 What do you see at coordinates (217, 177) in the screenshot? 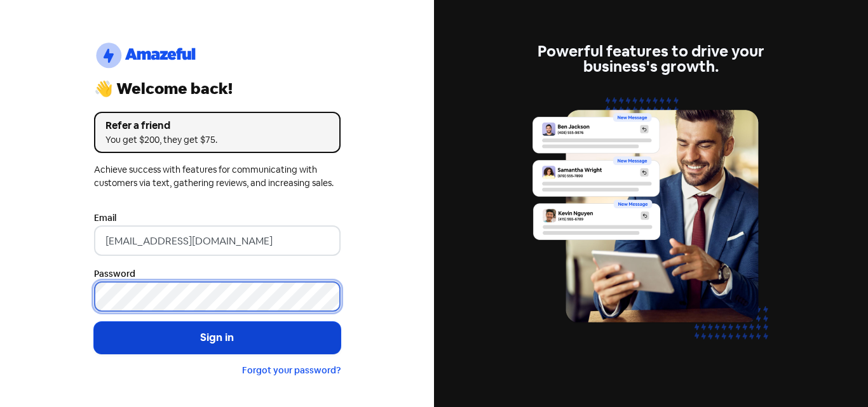
I see `div: Achieve success with features for communicating with customers via text, gathering reviews, and i...` at bounding box center [217, 177].